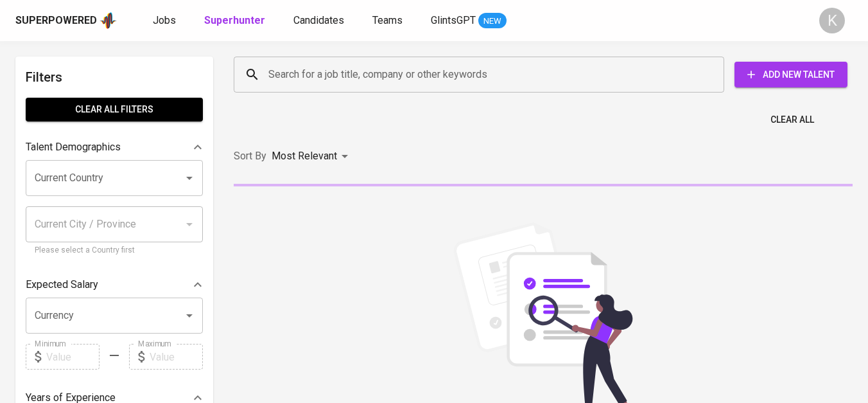 The width and height of the screenshot is (868, 403). What do you see at coordinates (114, 77) in the screenshot?
I see `h6: Filters` at bounding box center [114, 77].